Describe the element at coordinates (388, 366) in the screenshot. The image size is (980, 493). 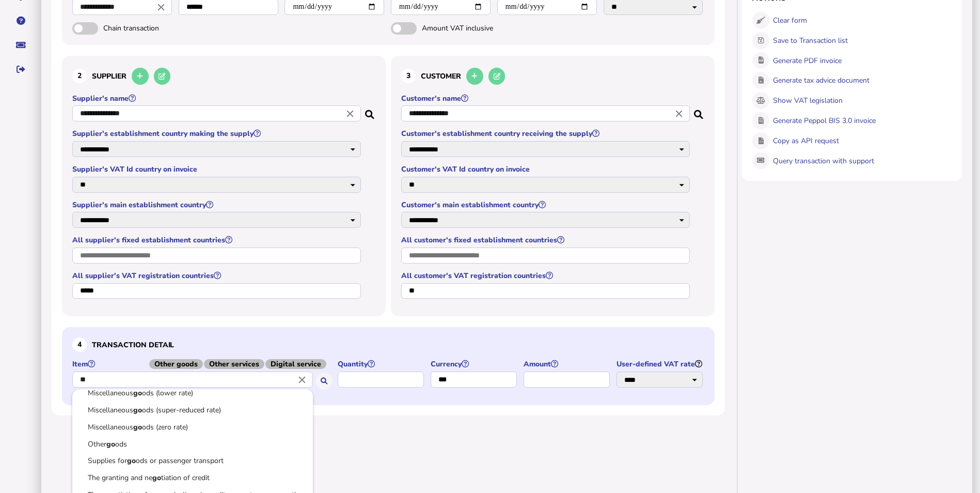
I see `section: Define the item, and answer additional questions` at that location.